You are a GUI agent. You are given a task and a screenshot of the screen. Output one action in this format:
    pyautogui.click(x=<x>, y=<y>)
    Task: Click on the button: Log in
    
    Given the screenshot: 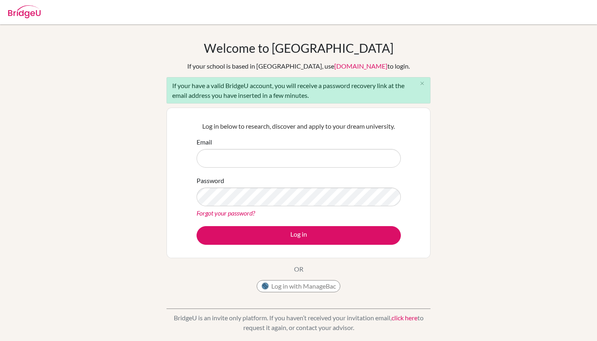 What is the action you would take?
    pyautogui.click(x=298, y=235)
    